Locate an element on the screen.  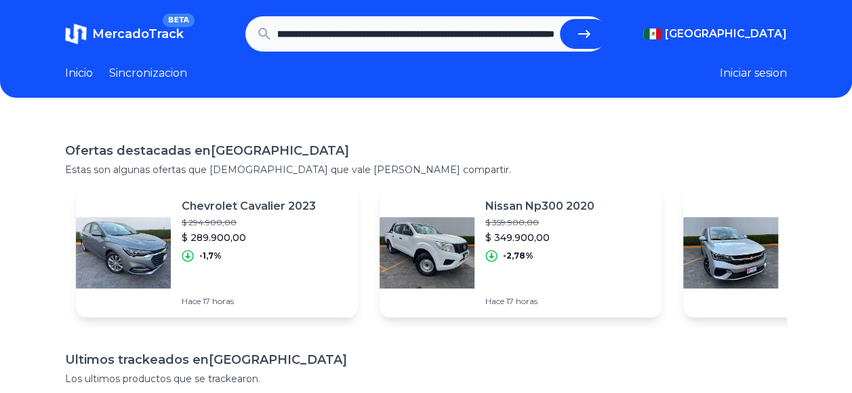
a: Featured imageNissan Np300 2020$ 359.900,00$ 349.900,00-2,78%Hace 17 horas is located at coordinates (521, 252).